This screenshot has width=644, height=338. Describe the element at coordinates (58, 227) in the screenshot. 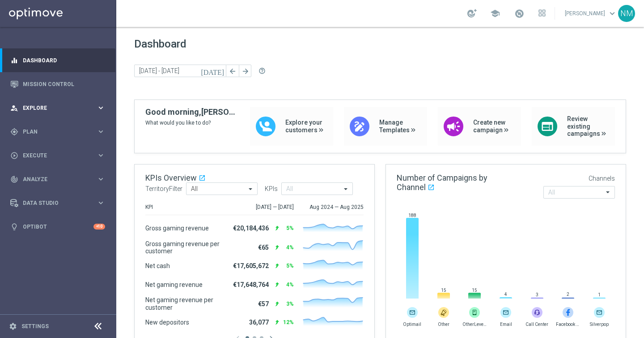

I see `div: lightbulb Optibot +10` at that location.